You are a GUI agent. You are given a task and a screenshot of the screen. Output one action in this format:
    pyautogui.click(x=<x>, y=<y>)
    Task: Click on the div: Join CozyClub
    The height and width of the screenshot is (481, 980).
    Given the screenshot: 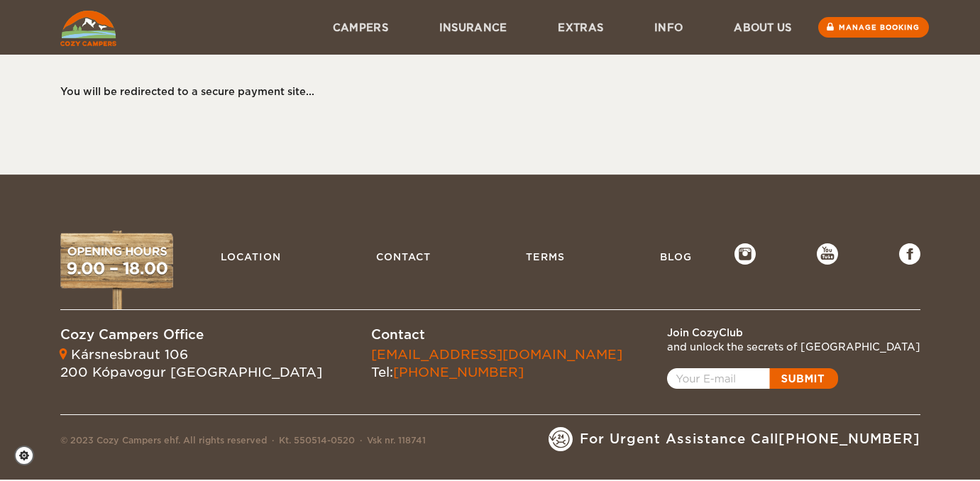 What is the action you would take?
    pyautogui.click(x=794, y=333)
    